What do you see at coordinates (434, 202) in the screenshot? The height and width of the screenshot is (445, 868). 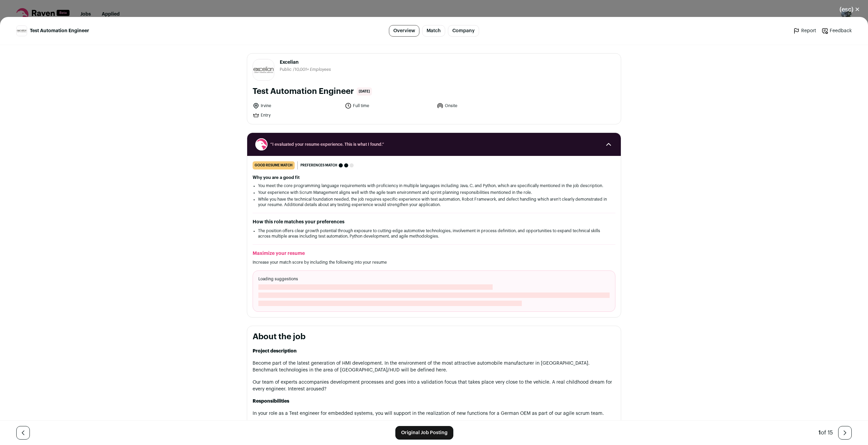 I see `li: While you have the technical foundation needed, the job requires specific experience with test au...` at bounding box center [434, 202].